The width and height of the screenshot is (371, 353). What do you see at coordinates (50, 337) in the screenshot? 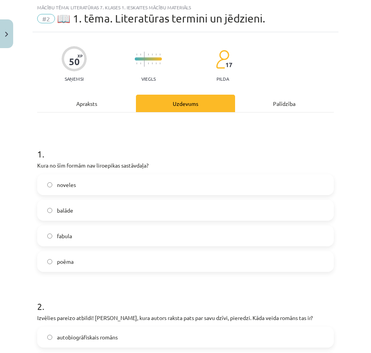
I see `input: autobiogrāfiskais romāns` at bounding box center [50, 337].